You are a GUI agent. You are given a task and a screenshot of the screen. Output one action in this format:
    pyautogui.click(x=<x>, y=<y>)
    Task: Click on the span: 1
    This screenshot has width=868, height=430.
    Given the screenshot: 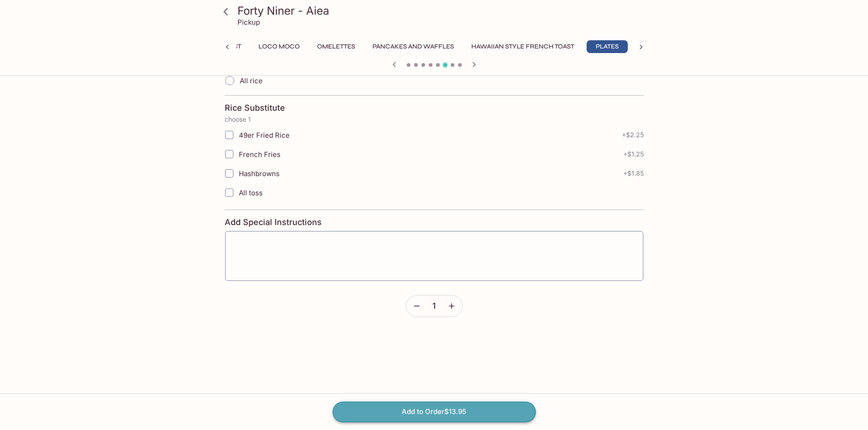 What is the action you would take?
    pyautogui.click(x=434, y=306)
    